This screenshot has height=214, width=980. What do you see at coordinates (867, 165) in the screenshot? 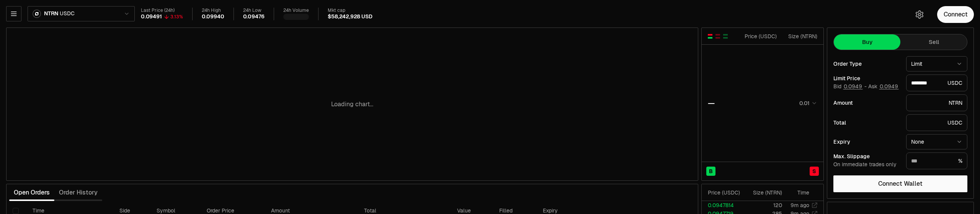
I see `div: On immediate trades only` at bounding box center [867, 165].